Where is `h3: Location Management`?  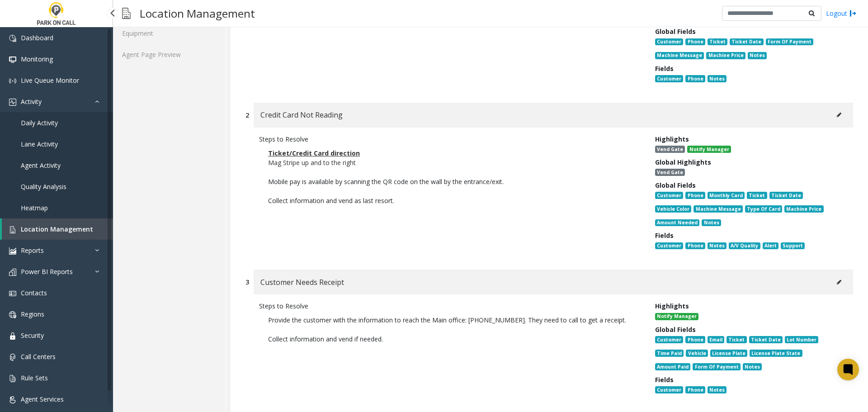
h3: Location Management is located at coordinates (197, 13).